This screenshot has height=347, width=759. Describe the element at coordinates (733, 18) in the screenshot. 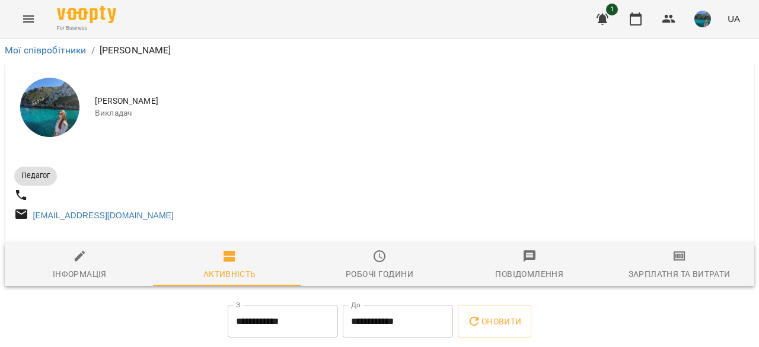

I see `span: UA` at that location.